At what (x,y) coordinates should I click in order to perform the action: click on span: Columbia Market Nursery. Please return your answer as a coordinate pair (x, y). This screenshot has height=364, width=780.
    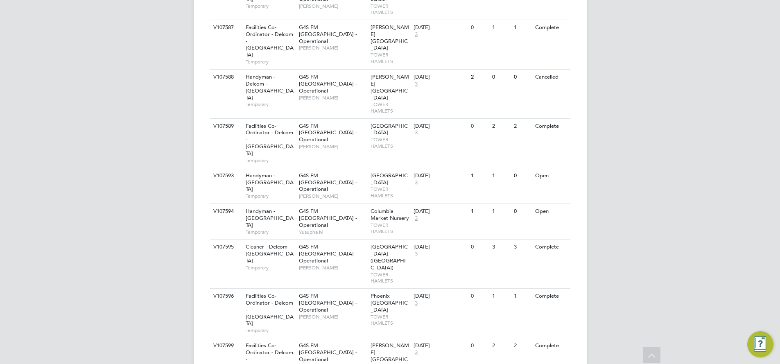
    Looking at the image, I should click on (390, 214).